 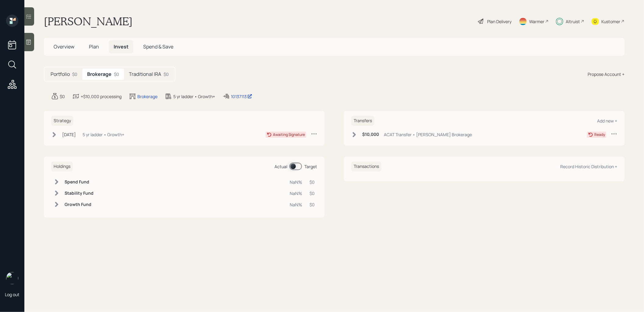 What do you see at coordinates (366, 166) in the screenshot?
I see `h6: Transactions` at bounding box center [366, 166].